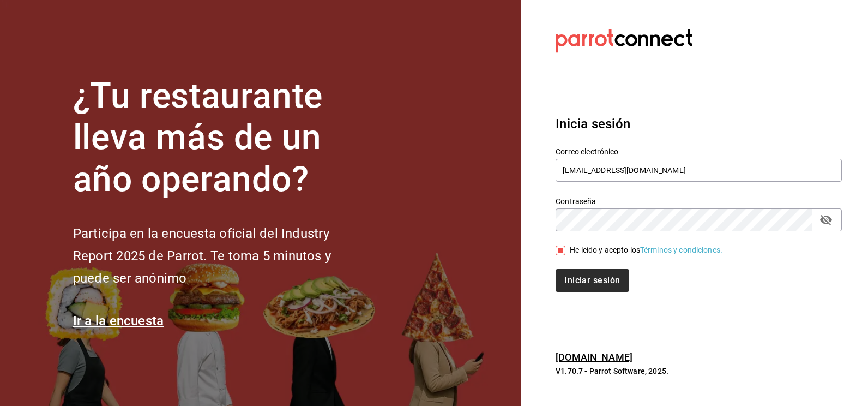 The image size is (868, 406). I want to click on a: Ir a la encuesta, so click(118, 321).